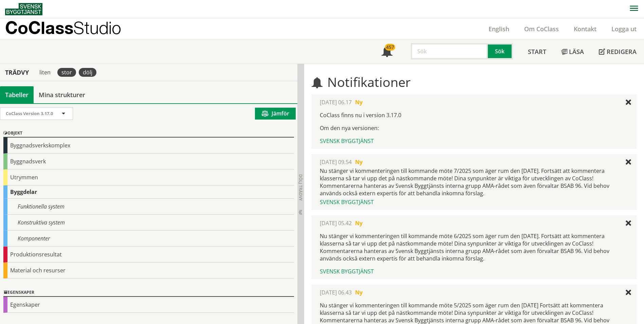 This screenshot has height=324, width=644. Describe the element at coordinates (542, 29) in the screenshot. I see `a: Om CoClass` at that location.